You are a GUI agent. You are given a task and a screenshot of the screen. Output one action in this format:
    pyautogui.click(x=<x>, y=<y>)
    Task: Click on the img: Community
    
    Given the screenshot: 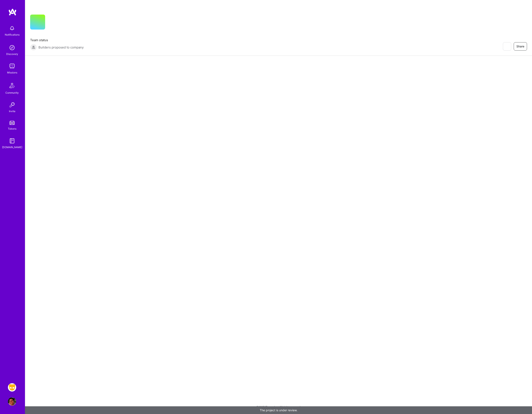 What is the action you would take?
    pyautogui.click(x=12, y=85)
    